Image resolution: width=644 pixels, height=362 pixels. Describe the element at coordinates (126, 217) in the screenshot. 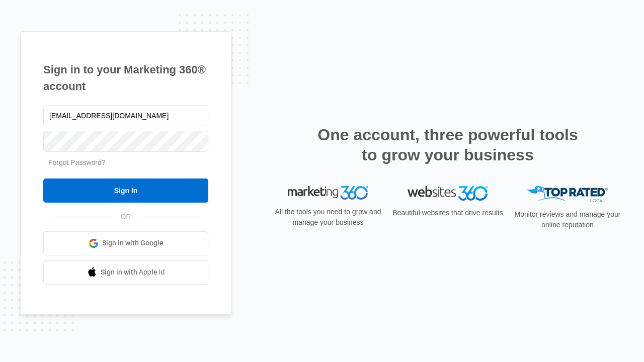

I see `span: OR` at that location.